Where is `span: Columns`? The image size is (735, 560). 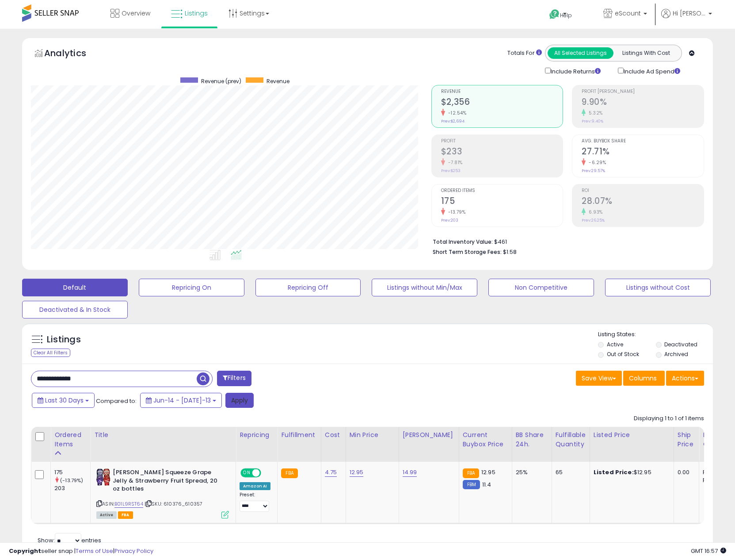
span: Columns is located at coordinates (643, 378).